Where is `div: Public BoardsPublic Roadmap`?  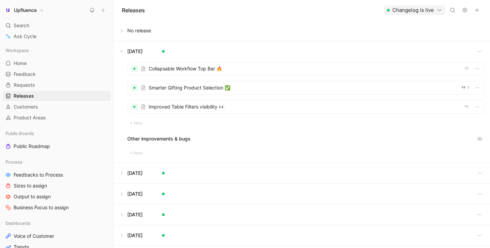 div: Public BoardsPublic Roadmap is located at coordinates (56, 140).